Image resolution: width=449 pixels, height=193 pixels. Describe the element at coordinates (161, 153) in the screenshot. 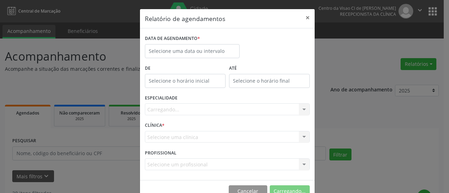

I see `label: PROFISSIONAL` at that location.